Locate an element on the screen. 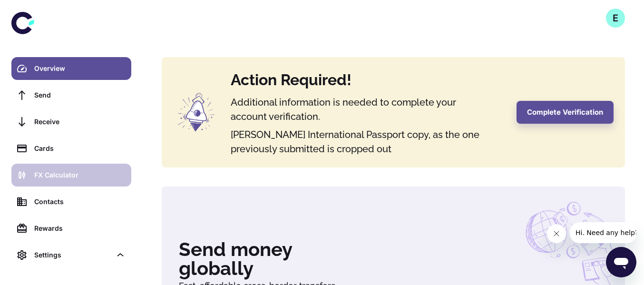 Image resolution: width=644 pixels, height=285 pixels. button: E is located at coordinates (615, 18).